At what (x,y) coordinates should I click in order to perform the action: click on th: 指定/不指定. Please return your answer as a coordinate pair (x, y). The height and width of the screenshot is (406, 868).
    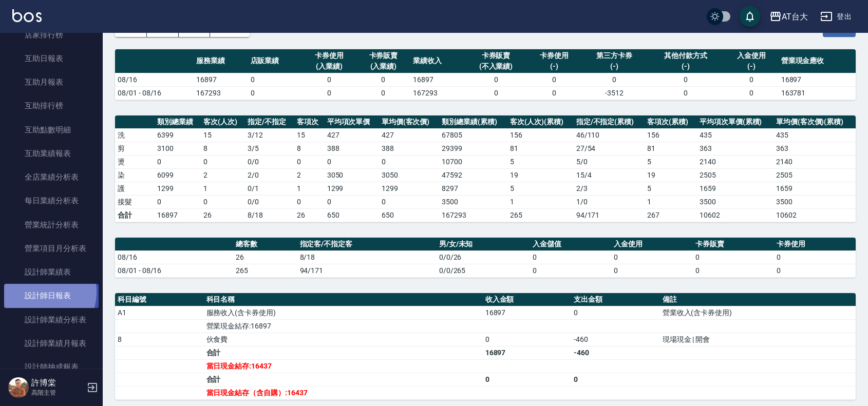
    Looking at the image, I should click on (270, 122).